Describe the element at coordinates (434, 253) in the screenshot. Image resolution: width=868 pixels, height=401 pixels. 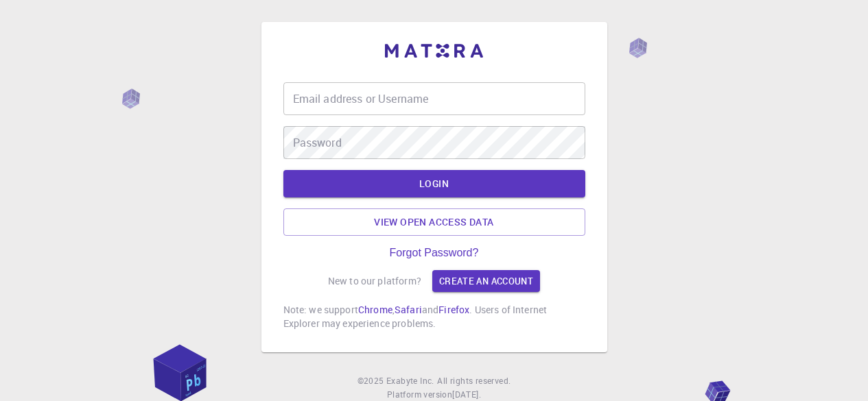
I see `a: Forgot Password?` at that location.